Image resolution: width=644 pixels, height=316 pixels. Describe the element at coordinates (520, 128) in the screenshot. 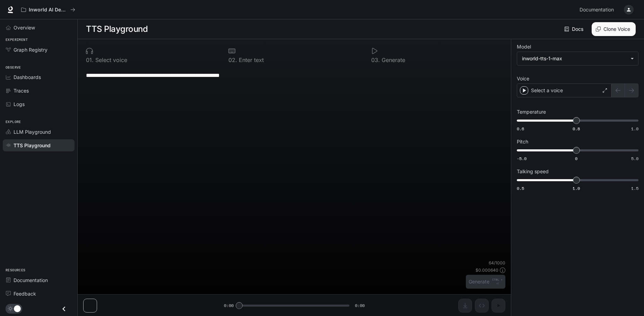

I see `span: 0.6` at that location.